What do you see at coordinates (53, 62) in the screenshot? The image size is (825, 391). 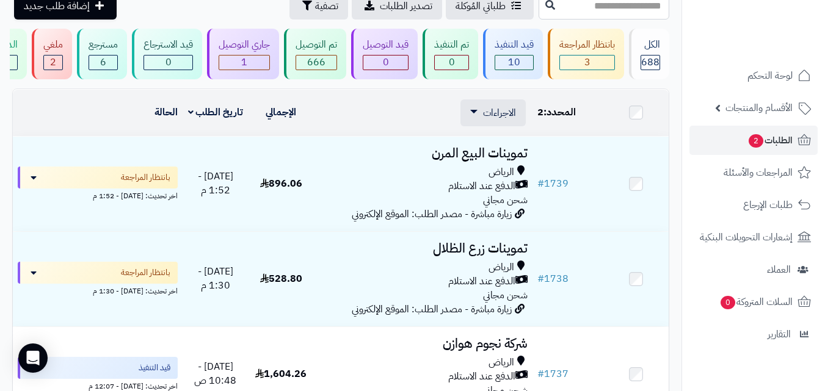 I see `div: 2` at bounding box center [53, 62].